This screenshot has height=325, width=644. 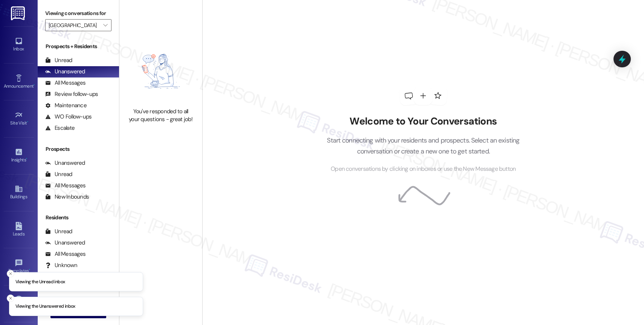 What do you see at coordinates (161, 116) in the screenshot?
I see `div: You've responded to all your questions - great job!` at bounding box center [161, 116].